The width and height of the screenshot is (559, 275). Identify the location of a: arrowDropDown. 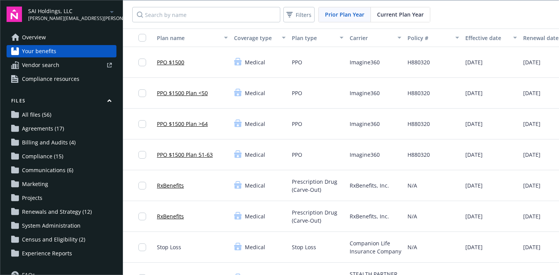
(112, 12).